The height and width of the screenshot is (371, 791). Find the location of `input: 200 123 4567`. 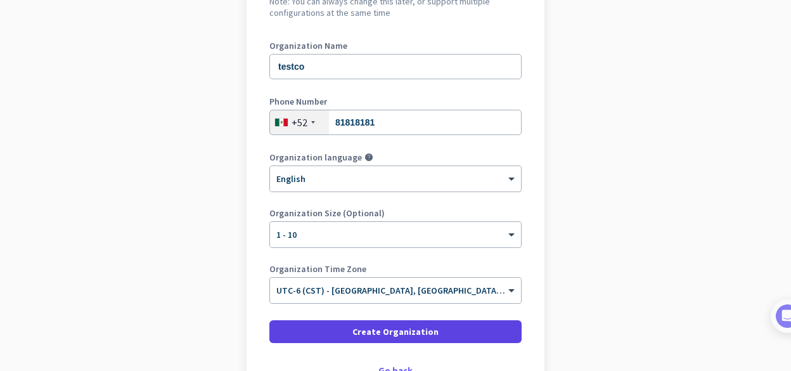

input: 200 123 4567 is located at coordinates (396, 122).